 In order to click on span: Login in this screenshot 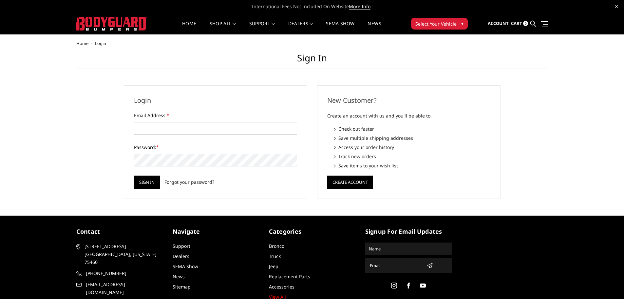, I will do `click(101, 43)`.